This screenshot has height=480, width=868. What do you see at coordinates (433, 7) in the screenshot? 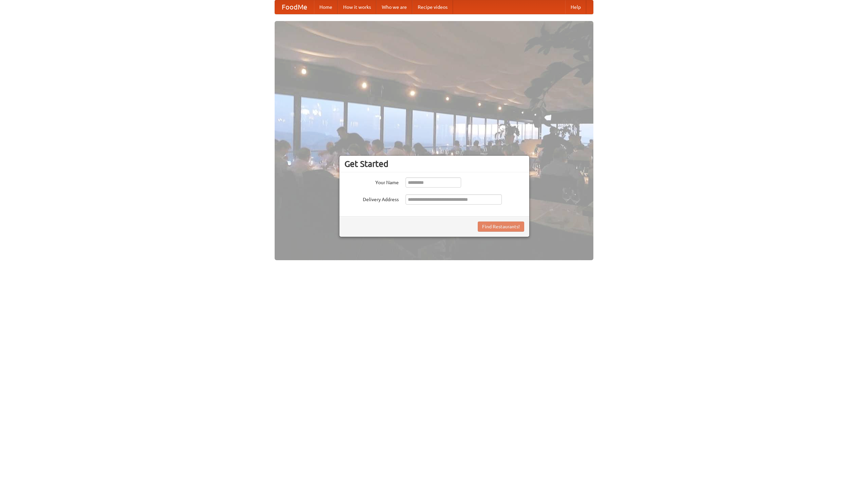
I see `a: Recipe videos` at bounding box center [433, 7].